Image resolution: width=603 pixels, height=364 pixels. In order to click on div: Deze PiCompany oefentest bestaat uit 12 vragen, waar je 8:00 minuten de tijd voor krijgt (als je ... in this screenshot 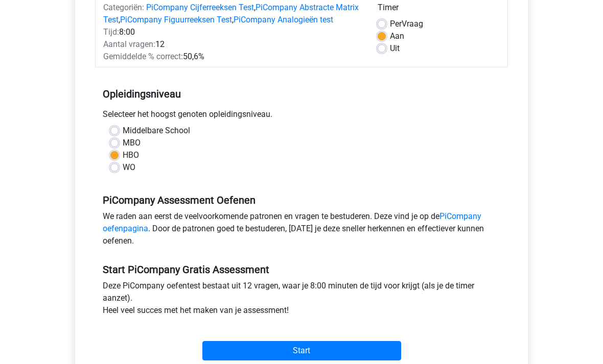, I will do `click(302, 301)`.